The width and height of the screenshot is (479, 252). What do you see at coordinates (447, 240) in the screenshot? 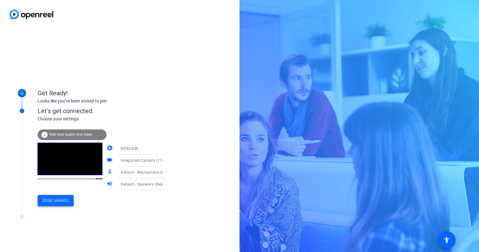
I see `mat-icon: accessibility` at bounding box center [447, 240].